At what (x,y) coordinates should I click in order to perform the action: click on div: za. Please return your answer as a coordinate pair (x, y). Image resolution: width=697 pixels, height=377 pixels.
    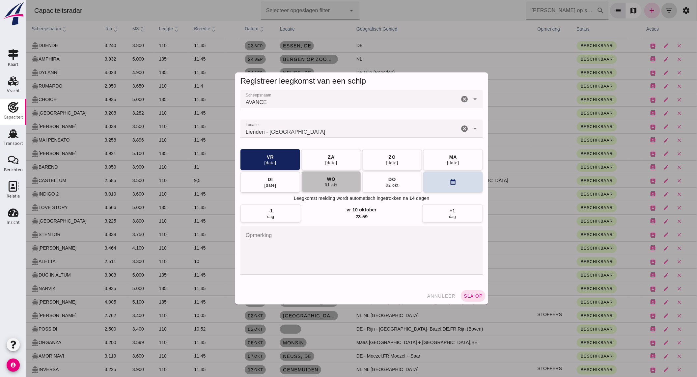
    Looking at the image, I should click on (305, 157).